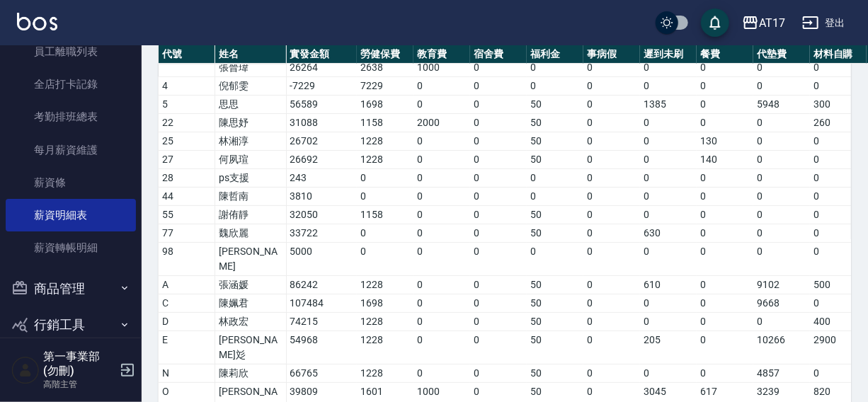  What do you see at coordinates (441, 68) in the screenshot?
I see `td: 1000` at bounding box center [441, 68].